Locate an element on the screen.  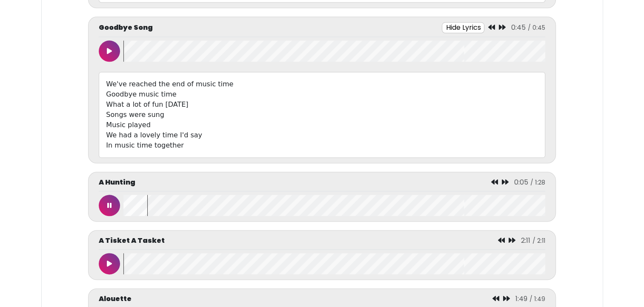
span: / 1:28 is located at coordinates (537, 182).